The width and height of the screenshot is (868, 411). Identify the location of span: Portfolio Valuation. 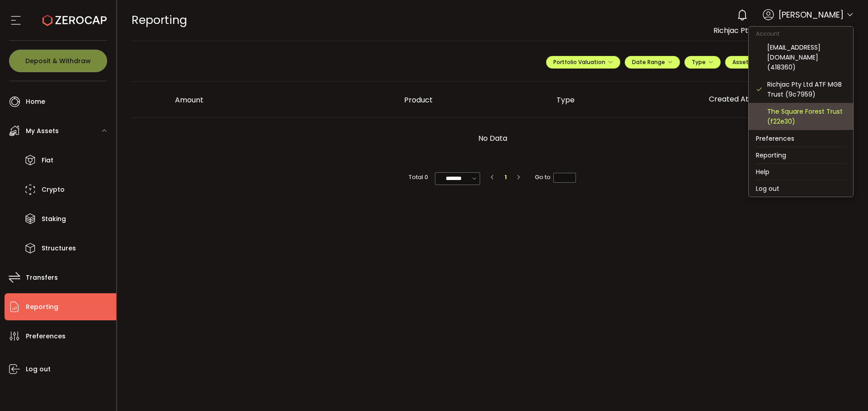
(583, 62).